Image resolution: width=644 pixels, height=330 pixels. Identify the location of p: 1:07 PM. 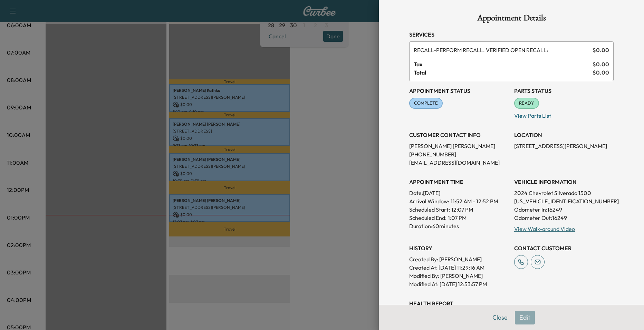
(457, 217).